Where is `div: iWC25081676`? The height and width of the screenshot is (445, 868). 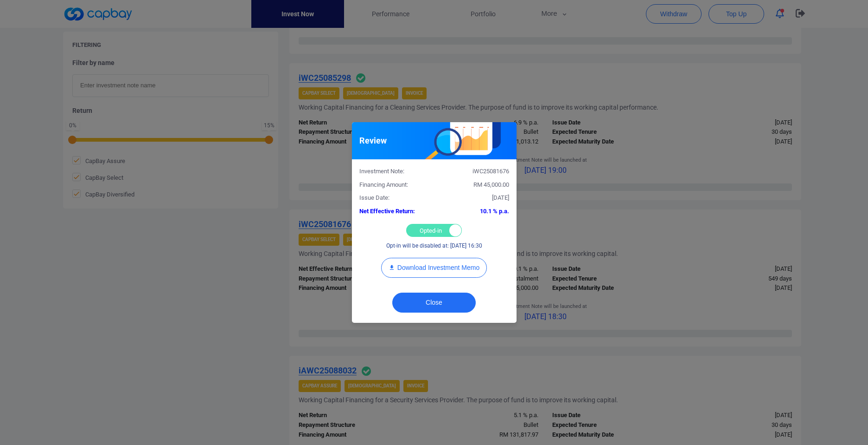 div: iWC25081676 is located at coordinates (475, 171).